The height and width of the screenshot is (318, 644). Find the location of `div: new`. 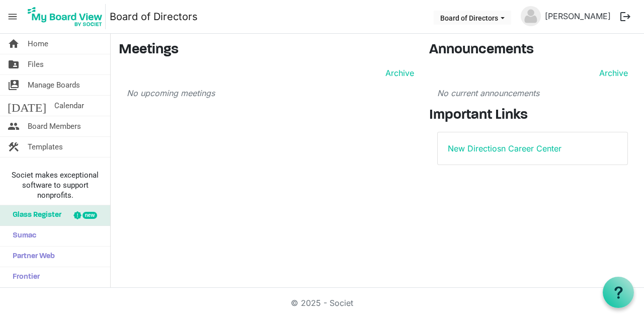

div: new is located at coordinates (89, 216).